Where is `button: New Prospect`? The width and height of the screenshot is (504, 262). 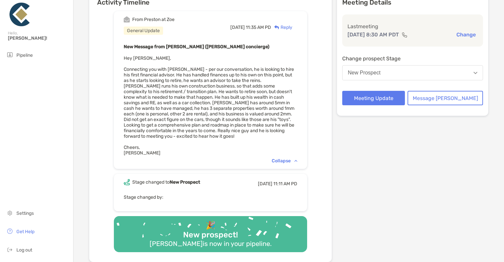 button: New Prospect is located at coordinates (412, 73).